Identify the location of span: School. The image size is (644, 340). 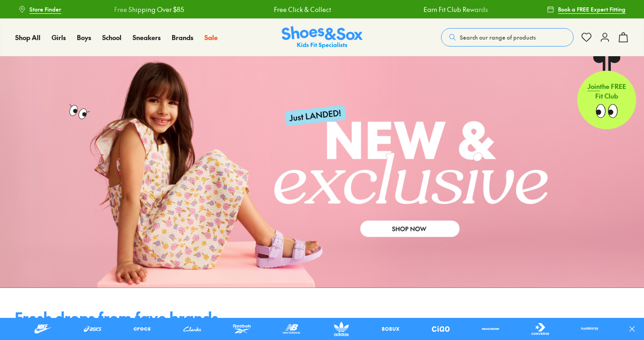
(112, 38).